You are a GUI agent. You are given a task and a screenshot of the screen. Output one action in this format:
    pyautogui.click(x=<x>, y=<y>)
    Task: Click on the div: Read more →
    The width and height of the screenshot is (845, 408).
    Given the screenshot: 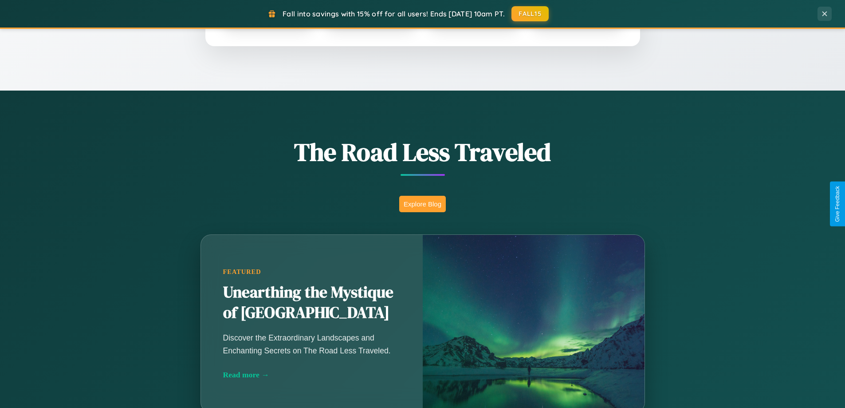 What is the action you would take?
    pyautogui.click(x=312, y=374)
    